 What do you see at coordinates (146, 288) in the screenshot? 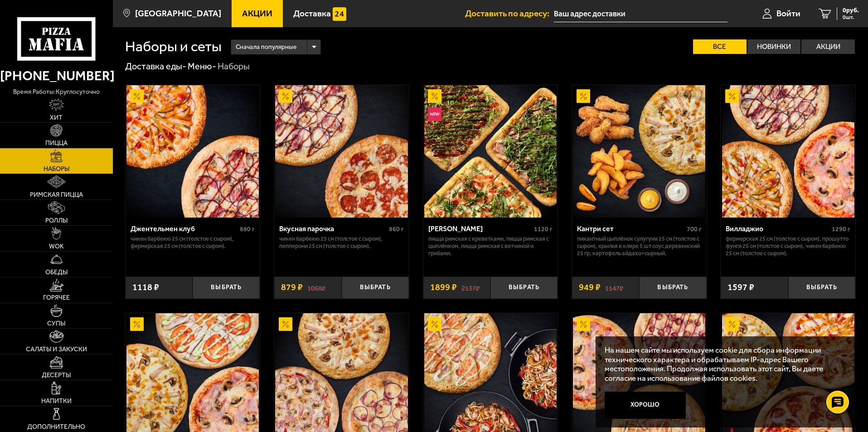
I see `span: 1118 ₽` at bounding box center [146, 288].